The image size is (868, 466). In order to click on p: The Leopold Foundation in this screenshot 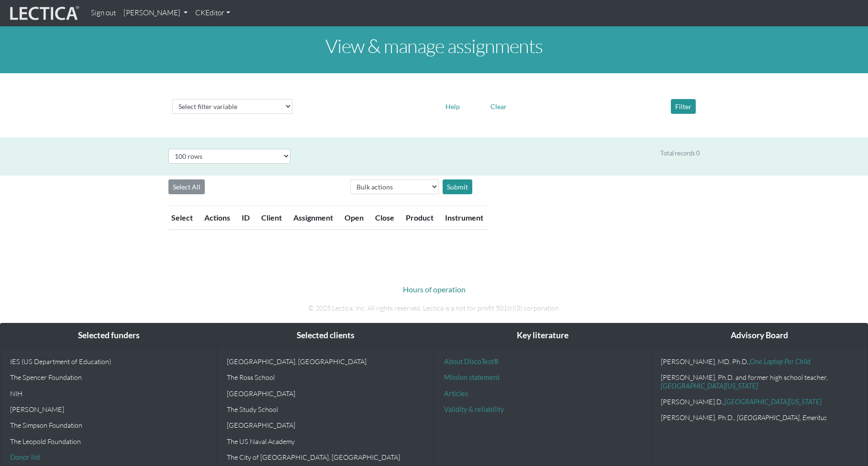, I will do `click(109, 442)`.